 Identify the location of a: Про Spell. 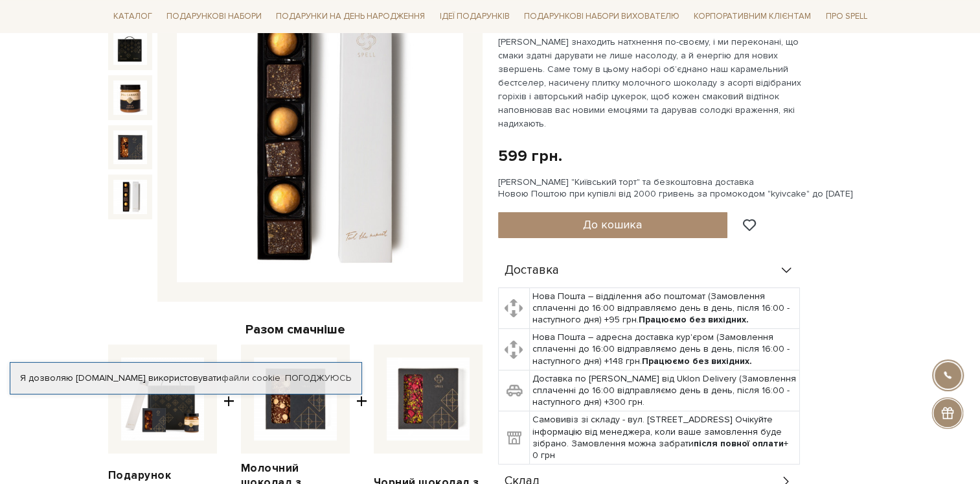
(846, 16).